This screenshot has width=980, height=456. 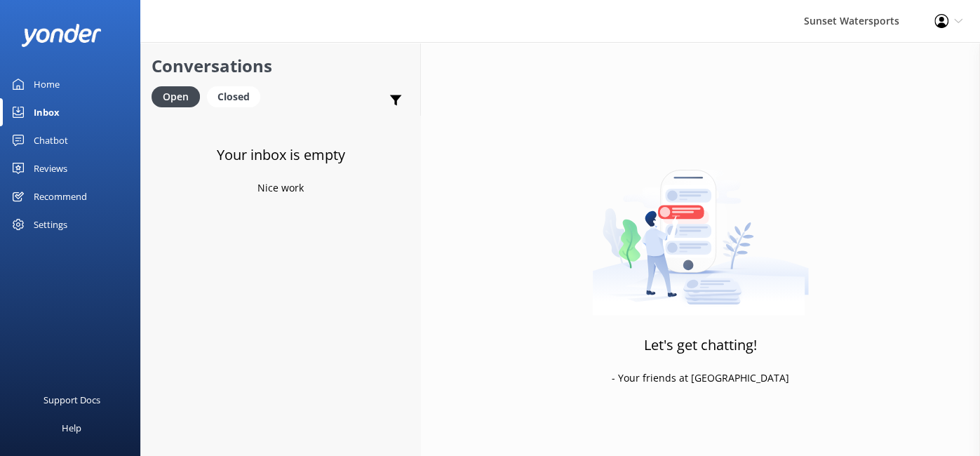 What do you see at coordinates (234, 97) in the screenshot?
I see `div: Closed` at bounding box center [234, 97].